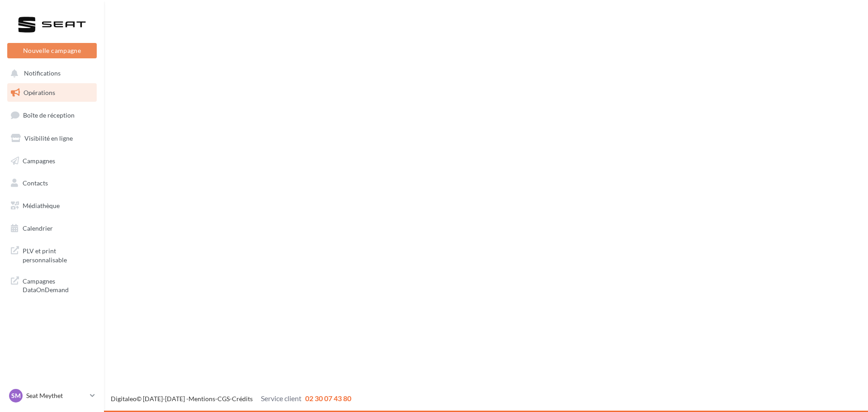 The width and height of the screenshot is (868, 412). What do you see at coordinates (42, 73) in the screenshot?
I see `span: Notifications` at bounding box center [42, 73].